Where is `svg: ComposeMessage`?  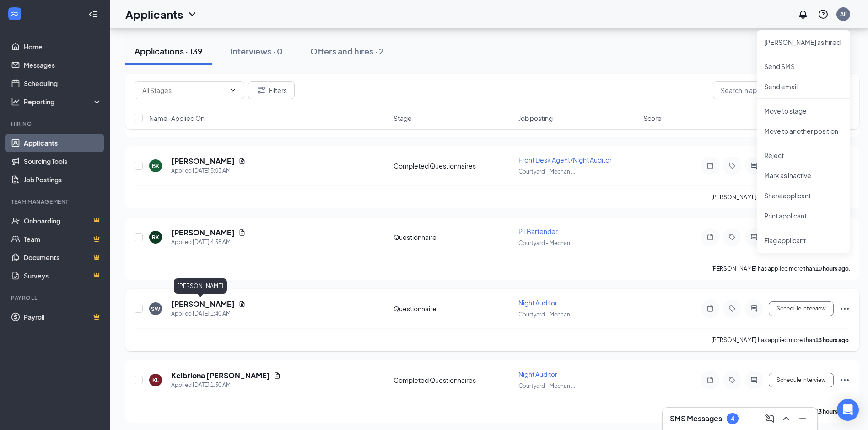
svg: ComposeMessage is located at coordinates (770, 419).